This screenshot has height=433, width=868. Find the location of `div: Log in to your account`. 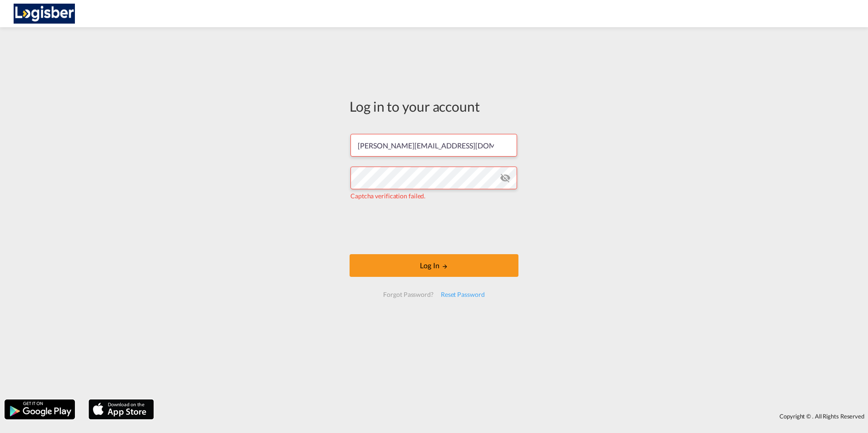

div: Log in to your account is located at coordinates (434, 106).